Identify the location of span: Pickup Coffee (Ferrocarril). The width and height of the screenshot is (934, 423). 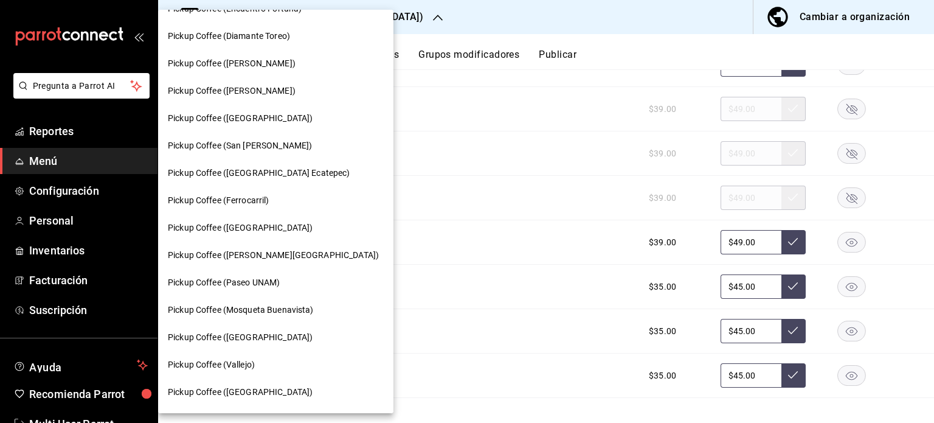
(218, 200).